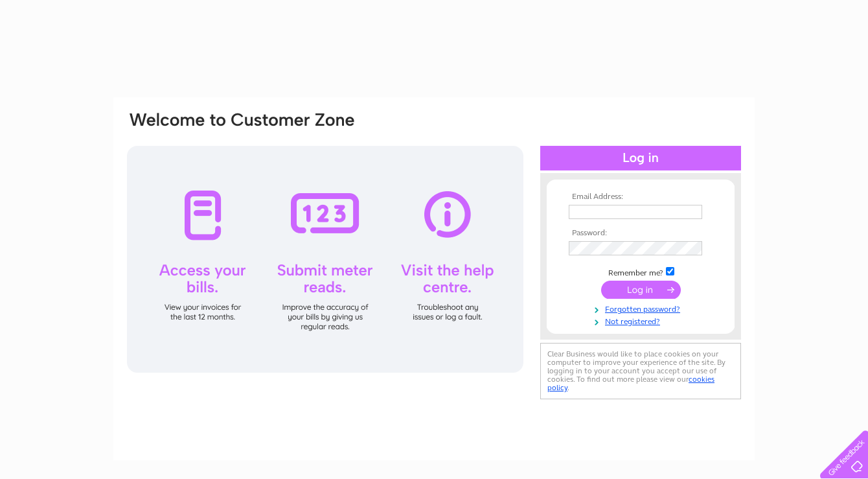 Image resolution: width=868 pixels, height=479 pixels. I want to click on td: Remember me?, so click(641, 271).